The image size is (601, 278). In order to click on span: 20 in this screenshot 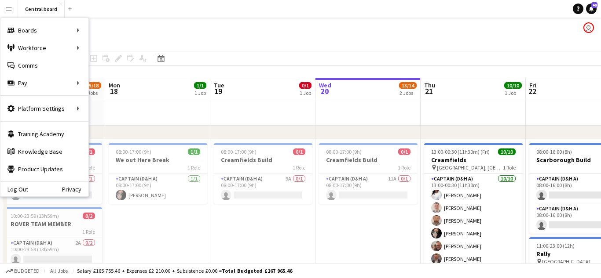, I will do `click(324, 91)`.